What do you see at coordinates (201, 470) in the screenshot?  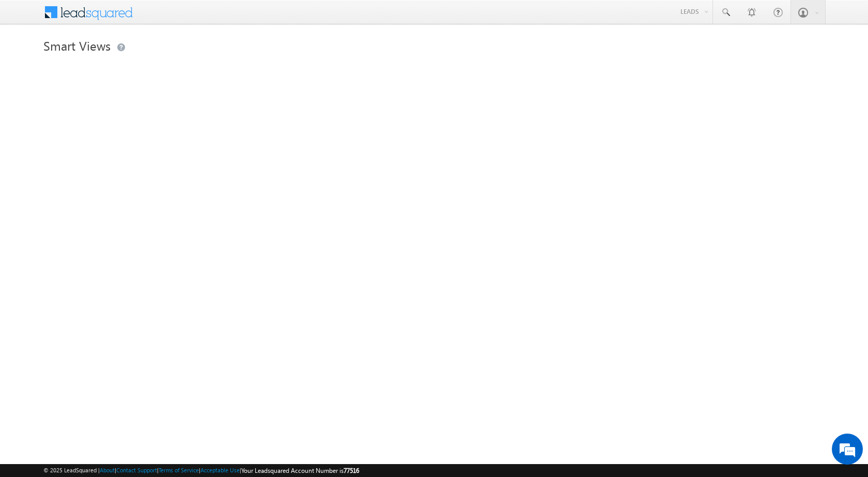 I see `span: © 2025 LeadSquared | | | | |` at bounding box center [201, 470].